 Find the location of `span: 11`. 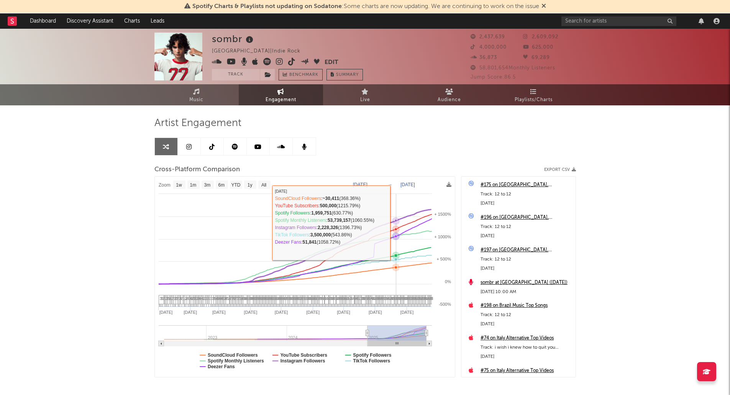

span: 11 is located at coordinates (249, 299).